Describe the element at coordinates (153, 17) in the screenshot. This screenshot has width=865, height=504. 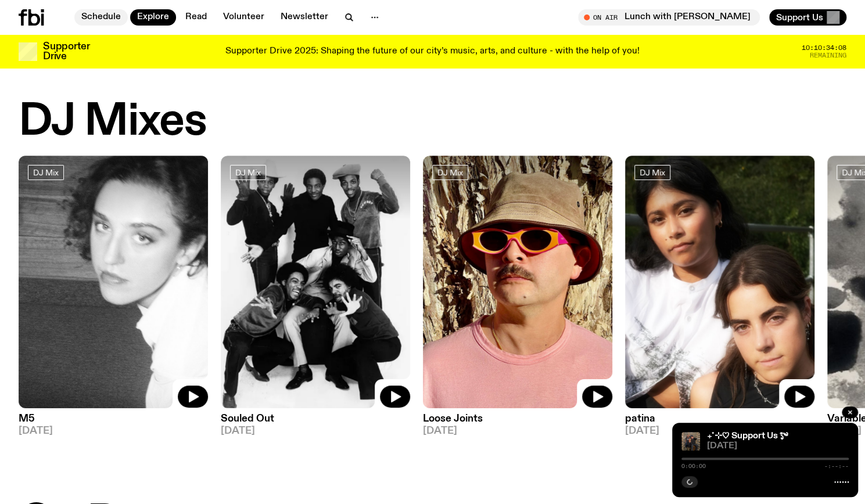
I see `a: Explore` at that location.